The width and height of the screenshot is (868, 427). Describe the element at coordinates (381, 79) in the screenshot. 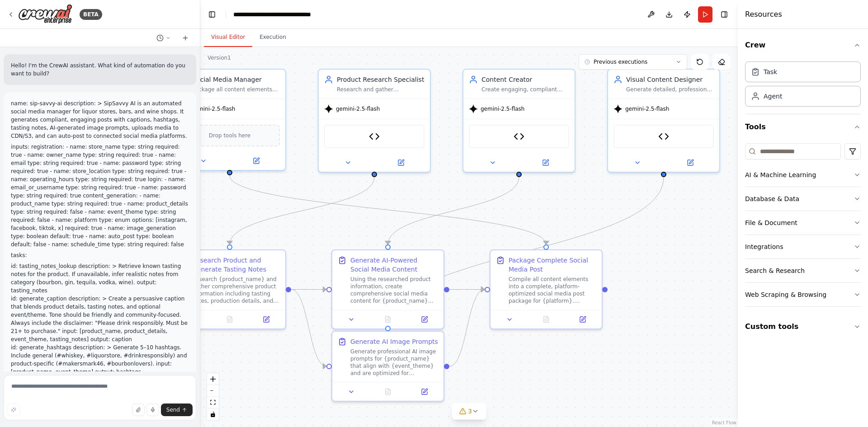

I see `div: Product Research Specialist` at that location.